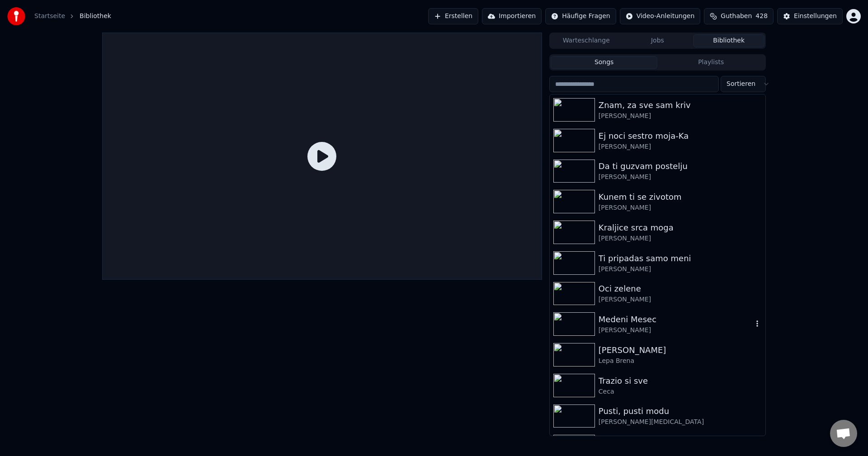 The height and width of the screenshot is (456, 868). Describe the element at coordinates (680, 381) in the screenshot. I see `div: Trazio si sve` at that location.